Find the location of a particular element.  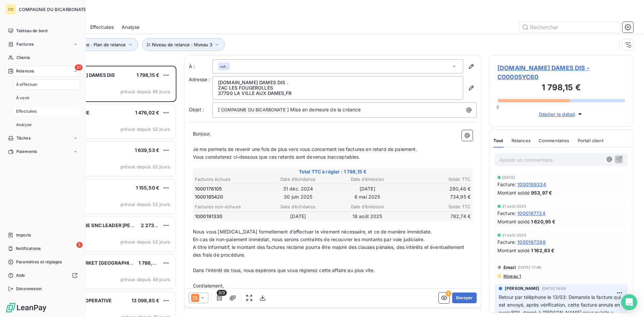

span: Tâches is located at coordinates (24, 138).